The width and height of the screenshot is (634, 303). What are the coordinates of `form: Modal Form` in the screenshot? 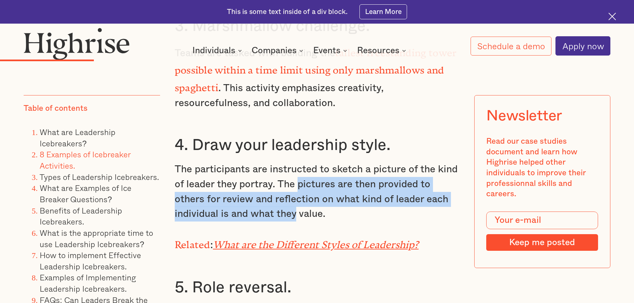 It's located at (542, 231).